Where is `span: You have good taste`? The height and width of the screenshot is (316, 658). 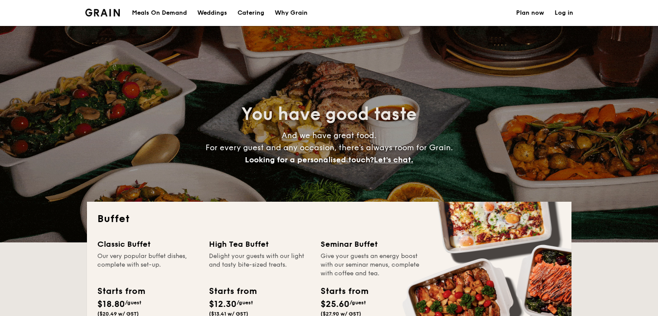 span: You have good taste is located at coordinates (329, 114).